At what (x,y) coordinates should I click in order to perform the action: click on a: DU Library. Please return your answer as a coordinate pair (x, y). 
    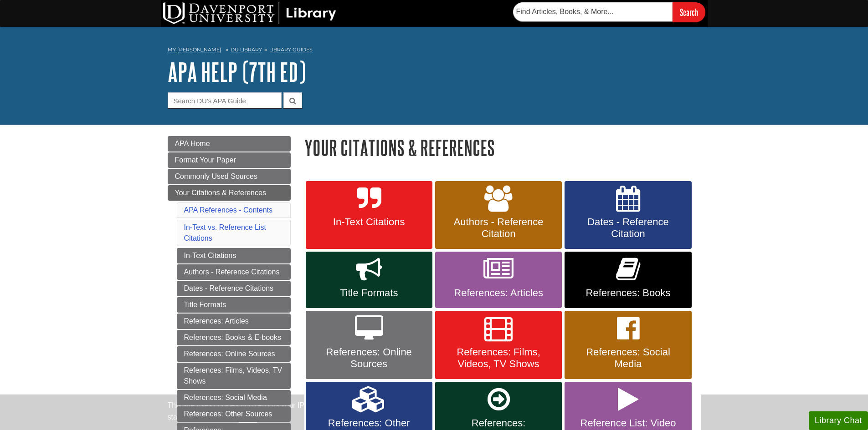
    Looking at the image, I should click on (246, 50).